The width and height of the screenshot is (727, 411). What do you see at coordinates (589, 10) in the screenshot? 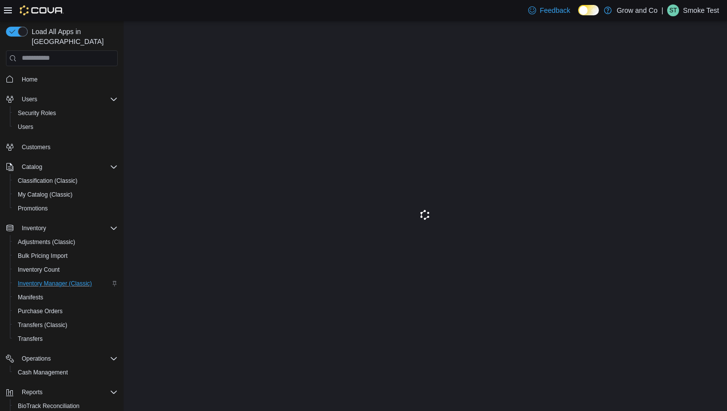
I see `input: Dark Mode` at bounding box center [589, 10].